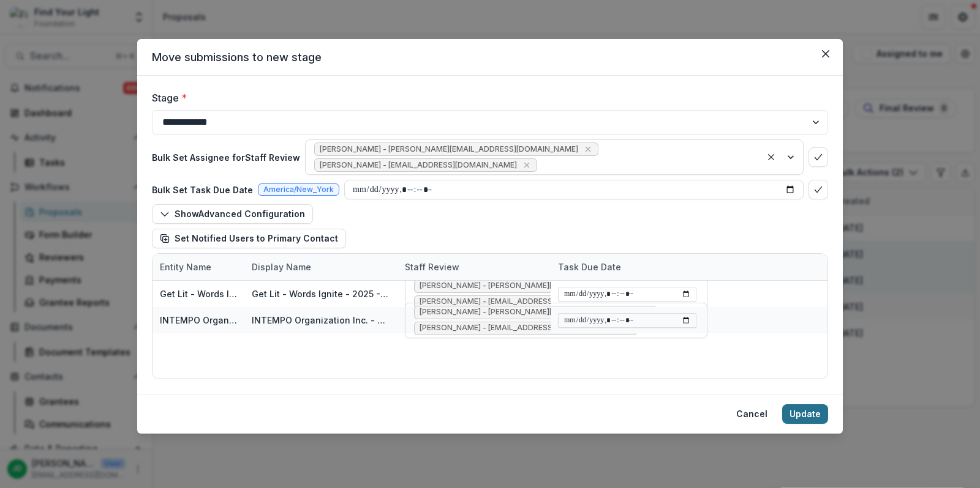  I want to click on button: ShowAdvanced Configuration, so click(232, 214).